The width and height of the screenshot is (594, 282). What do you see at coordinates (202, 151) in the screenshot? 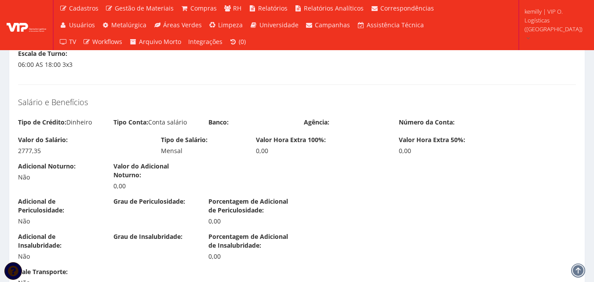
I see `div: Mensal` at bounding box center [202, 151].